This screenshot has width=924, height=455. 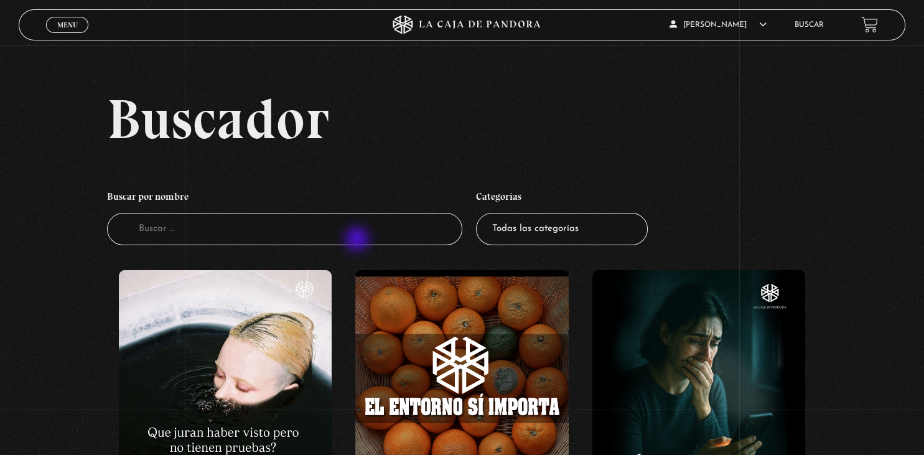 What do you see at coordinates (67, 35) in the screenshot?
I see `span: Cerrar` at bounding box center [67, 35].